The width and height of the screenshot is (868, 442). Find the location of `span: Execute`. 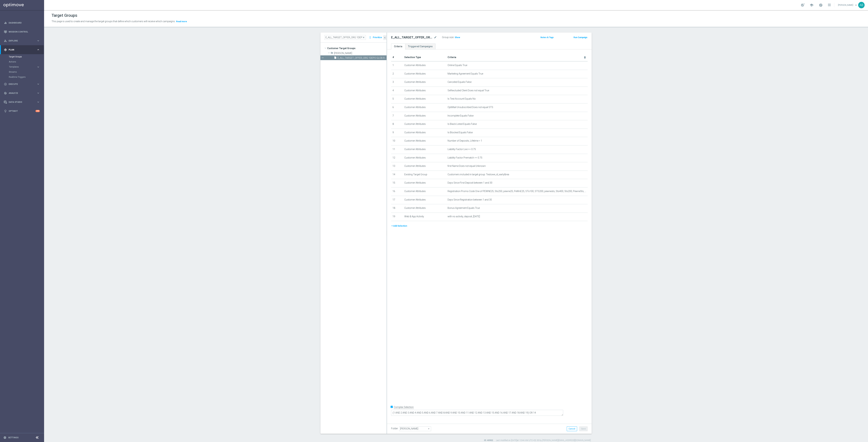

span: Execute is located at coordinates (23, 85).